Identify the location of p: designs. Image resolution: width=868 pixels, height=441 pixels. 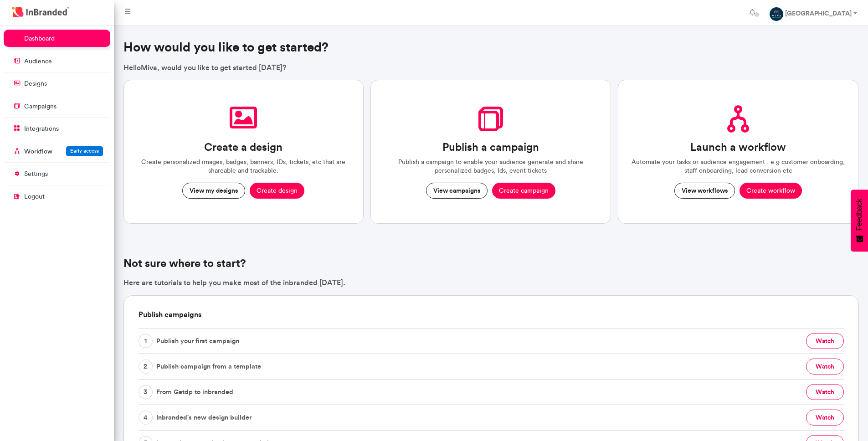
(36, 84).